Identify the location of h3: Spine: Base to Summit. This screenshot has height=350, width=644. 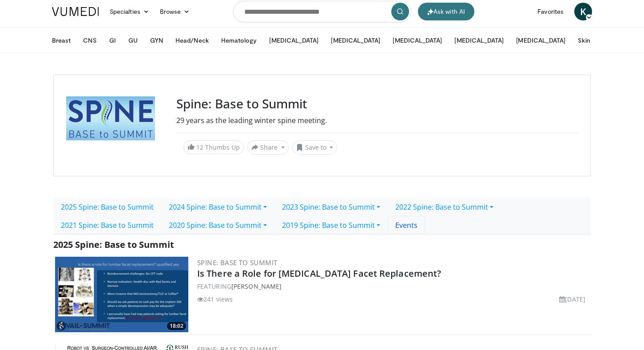
(377, 104).